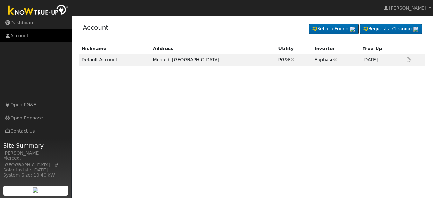 Image resolution: width=433 pixels, height=198 pixels. I want to click on a: Export Interval Data, so click(410, 60).